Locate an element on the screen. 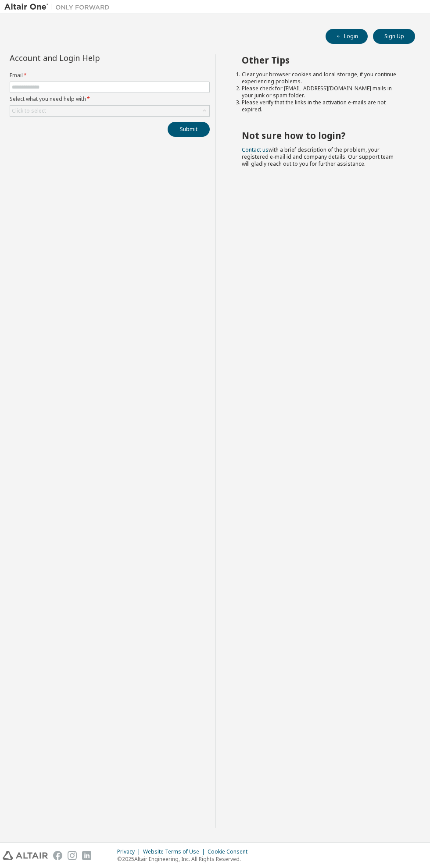 Image resolution: width=430 pixels, height=868 pixels. label: Select what you need help with is located at coordinates (110, 99).